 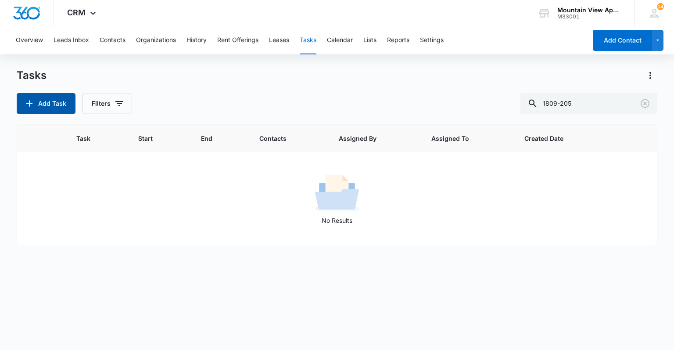 What do you see at coordinates (32, 75) in the screenshot?
I see `h1: Tasks` at bounding box center [32, 75].